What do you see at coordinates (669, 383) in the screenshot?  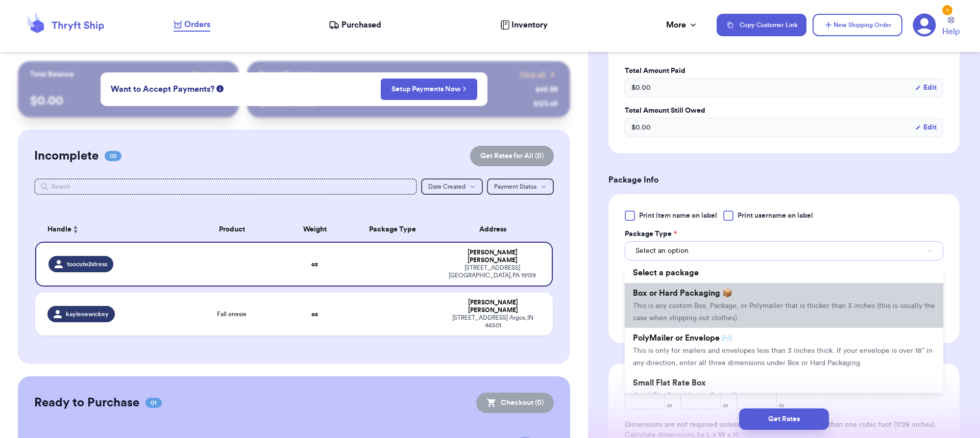 I see `span: Small Flat Rate Box` at bounding box center [669, 383].